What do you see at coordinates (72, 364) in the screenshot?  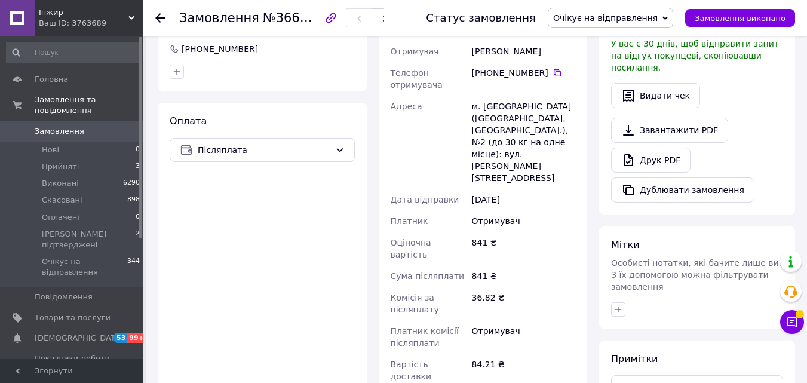 I see `span: Показники роботи компанії` at bounding box center [72, 364].